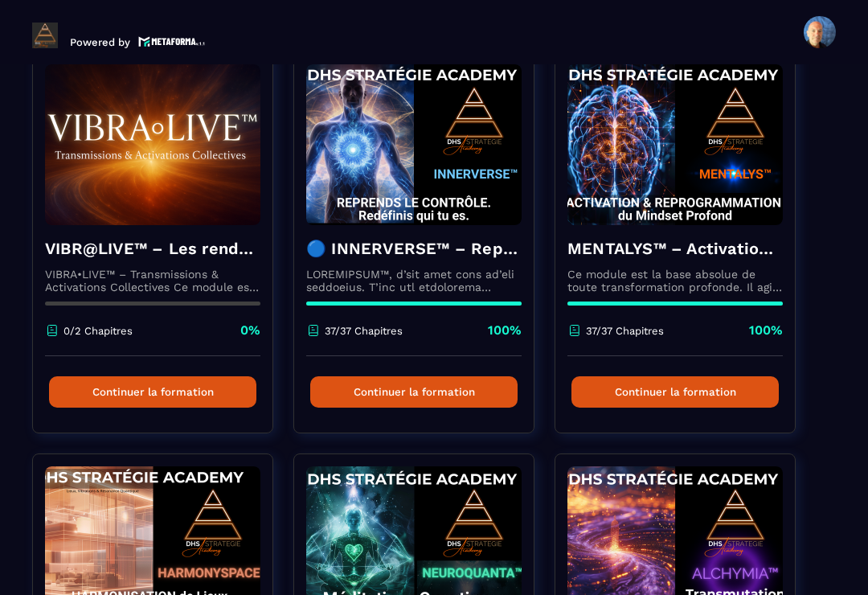 This screenshot has width=868, height=595. Describe the element at coordinates (172, 41) in the screenshot. I see `img: logo` at that location.